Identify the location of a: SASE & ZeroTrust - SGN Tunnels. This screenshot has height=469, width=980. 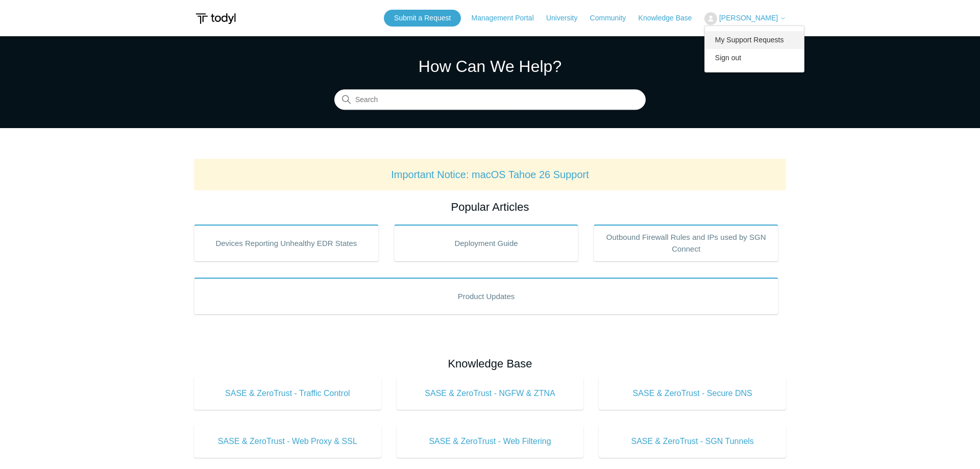
(692, 441).